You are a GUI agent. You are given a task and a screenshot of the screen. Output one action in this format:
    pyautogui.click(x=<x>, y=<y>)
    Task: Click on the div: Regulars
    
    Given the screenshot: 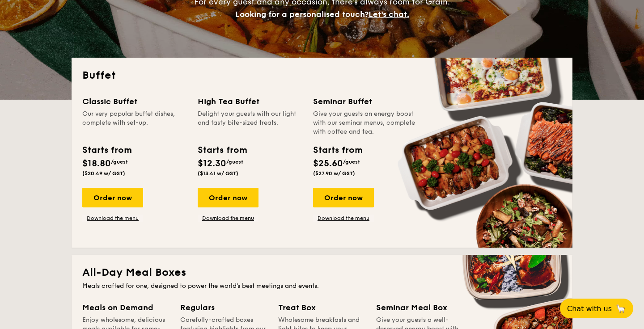 What is the action you would take?
    pyautogui.click(x=224, y=308)
    